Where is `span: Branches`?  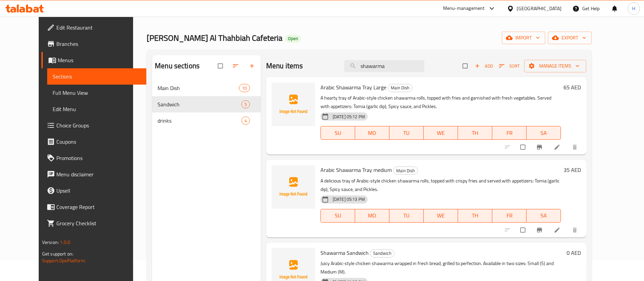 span: Branches is located at coordinates (98, 44).